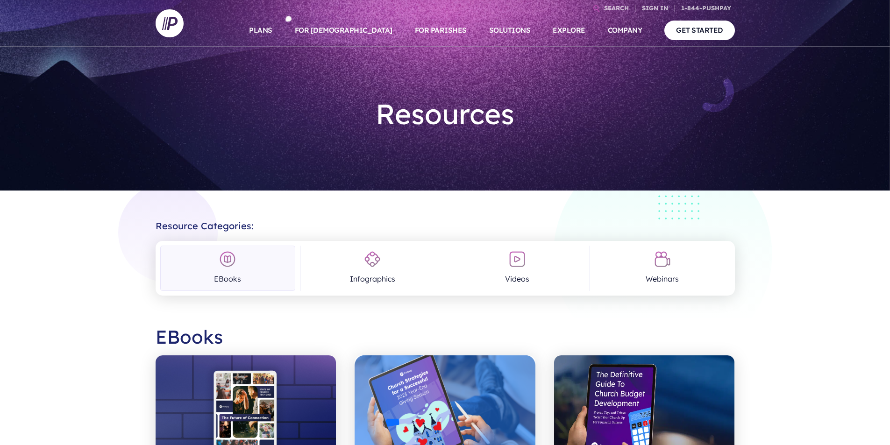  Describe the element at coordinates (372, 268) in the screenshot. I see `a: Infographics` at that location.